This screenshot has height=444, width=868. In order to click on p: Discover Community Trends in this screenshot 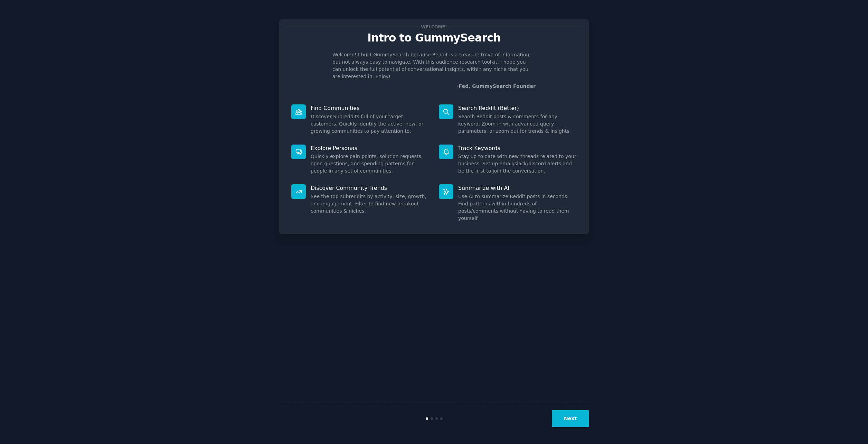, I will do `click(370, 188)`.